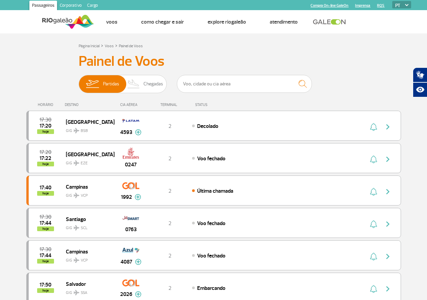 The image size is (427, 300). What do you see at coordinates (362, 5) in the screenshot?
I see `a: Imprensa` at bounding box center [362, 5].